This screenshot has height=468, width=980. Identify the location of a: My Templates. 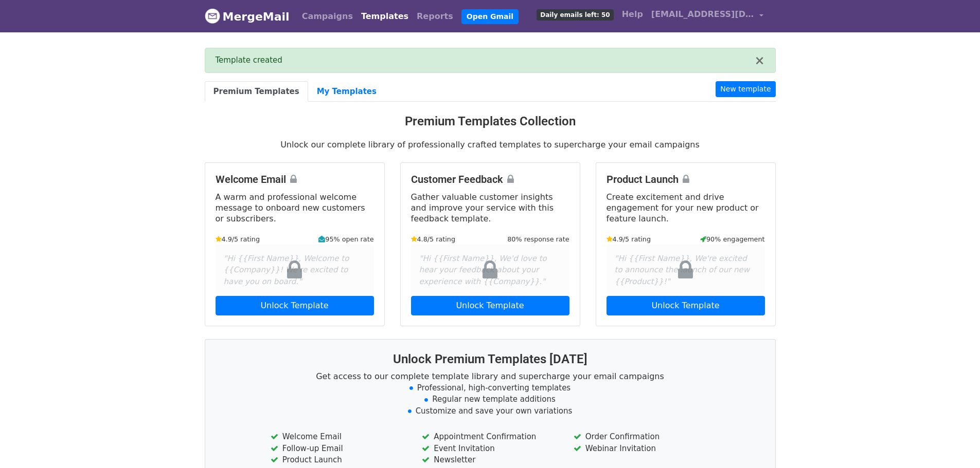
(346, 92).